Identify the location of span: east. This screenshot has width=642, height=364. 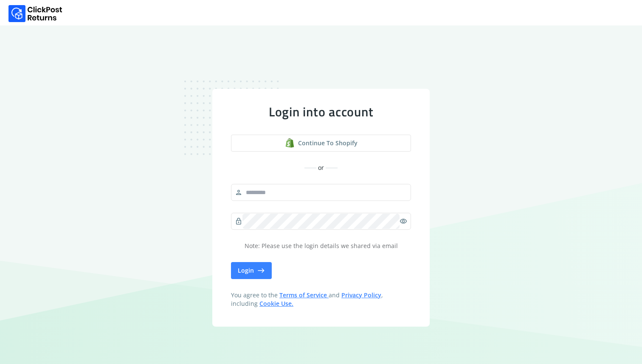
(261, 271).